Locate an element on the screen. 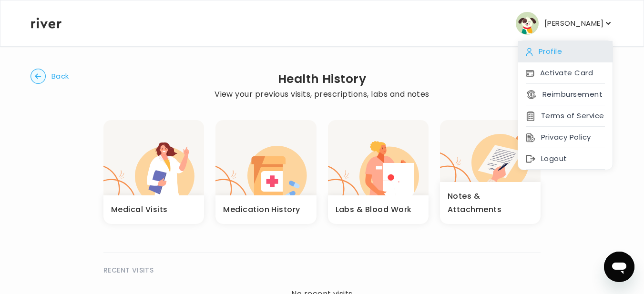  p: View your previous visits, prescriptions, labs and notes is located at coordinates (322, 94).